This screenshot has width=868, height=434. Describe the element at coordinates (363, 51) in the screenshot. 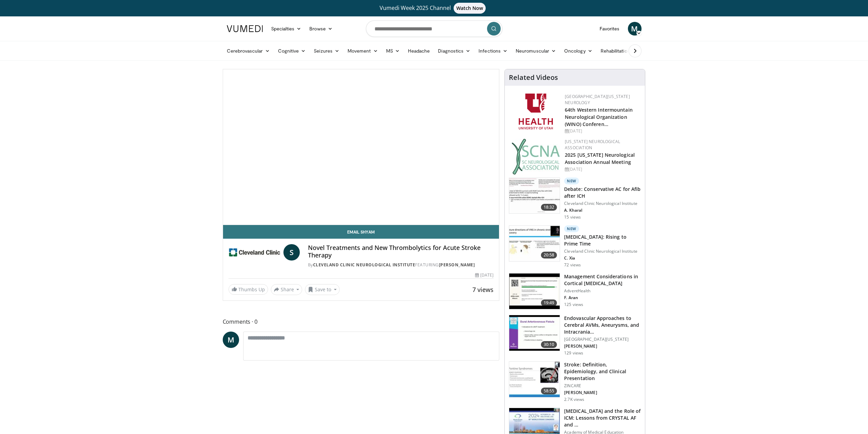

I see `a: Movement` at that location.